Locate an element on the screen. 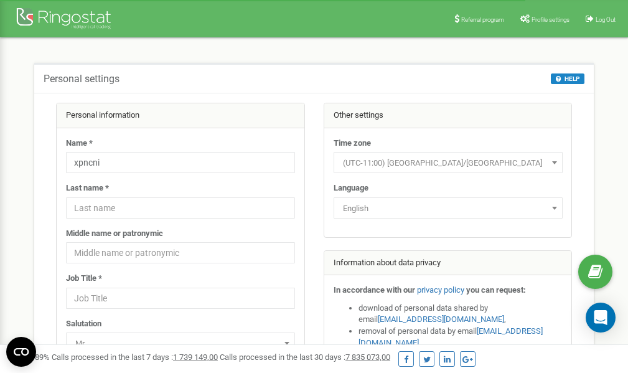 The width and height of the screenshot is (628, 373). u: 1 739 149,00 is located at coordinates (195, 357).